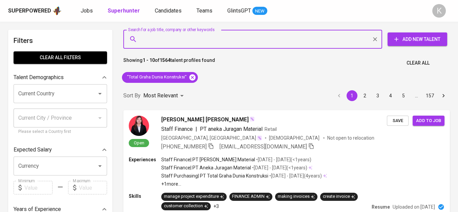 The height and width of the screenshot is (212, 458). I want to click on div: customer collection, so click(186, 206).